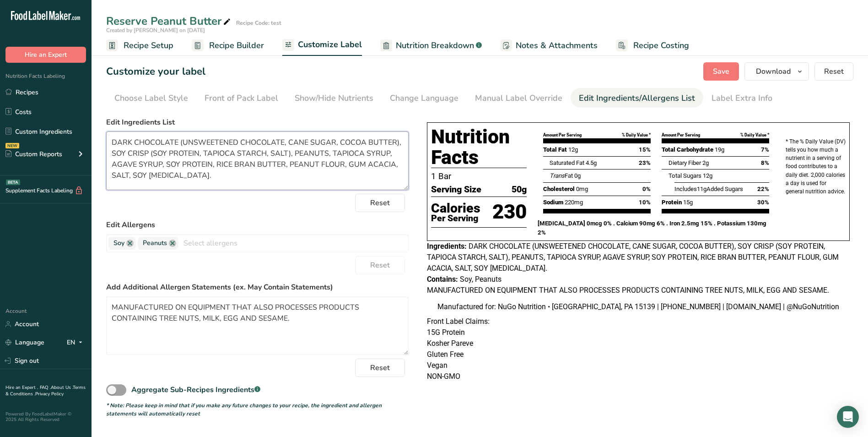 Image resolution: width=868 pixels, height=437 pixels. I want to click on span: Nutrition Breakdown, so click(435, 45).